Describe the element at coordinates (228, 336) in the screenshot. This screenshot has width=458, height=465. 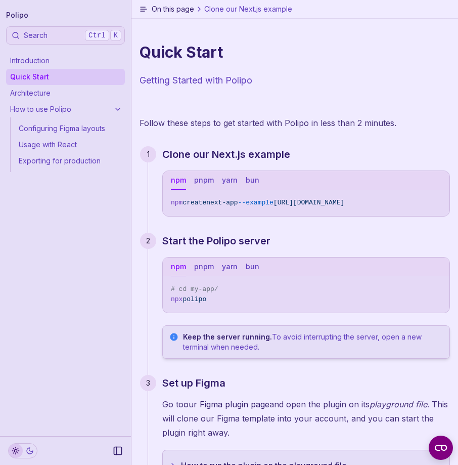
I see `strong: Keep the server running.` at that location.